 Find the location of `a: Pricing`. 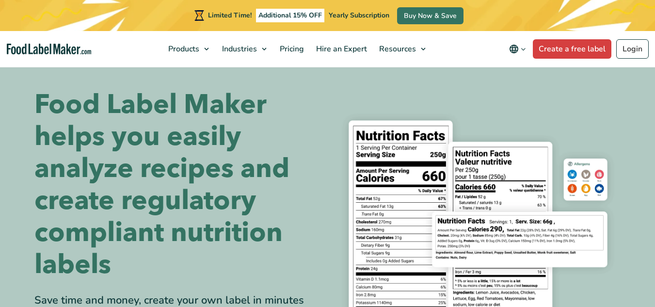

a: Pricing is located at coordinates (291, 49).